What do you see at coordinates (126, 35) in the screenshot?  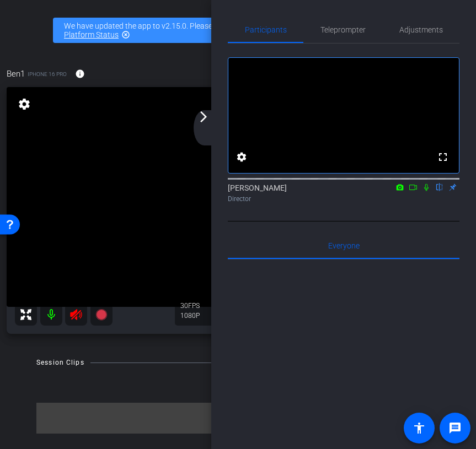 I see `mat-icon: highlight_off` at bounding box center [126, 35].